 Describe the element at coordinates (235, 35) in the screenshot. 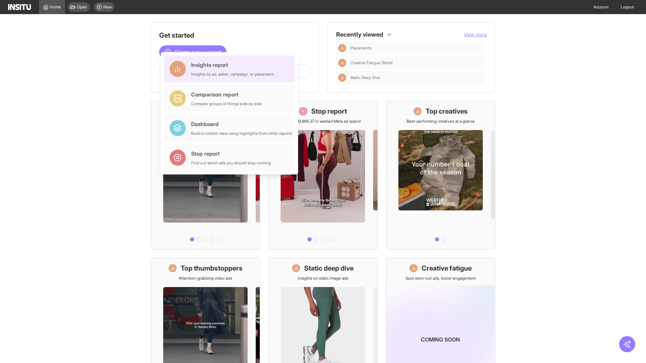

I see `h1: Get started` at that location.